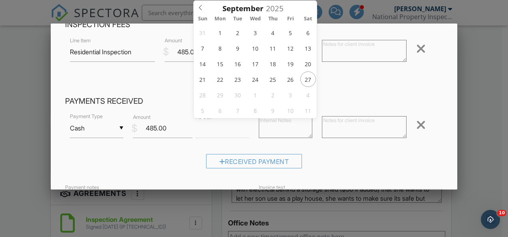 This screenshot has width=508, height=237. What do you see at coordinates (220, 79) in the screenshot?
I see `span: September 22, 2025` at bounding box center [220, 79].